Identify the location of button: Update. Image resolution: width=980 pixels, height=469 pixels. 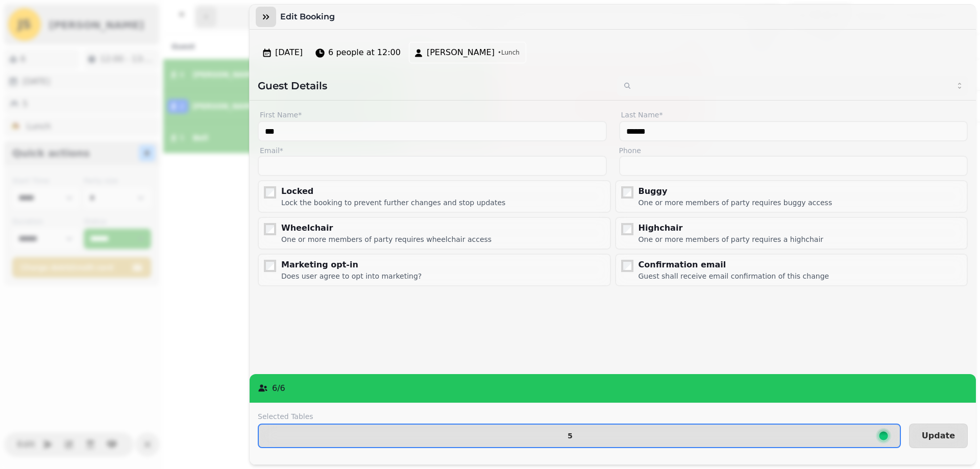
(938, 436).